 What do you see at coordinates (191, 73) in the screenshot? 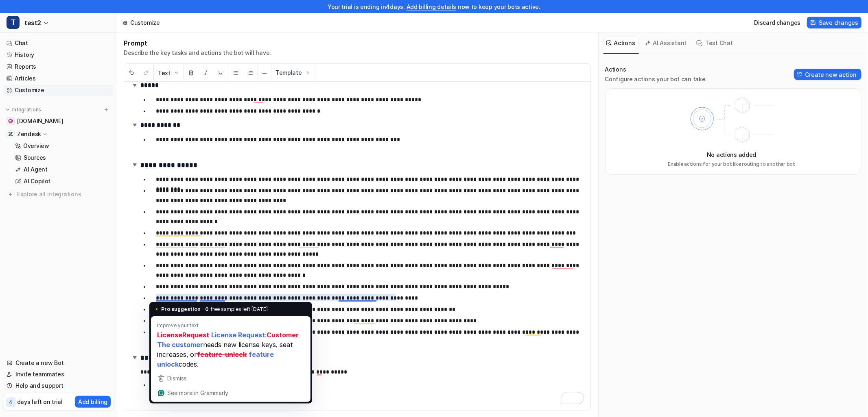
I see `button: Bold` at bounding box center [191, 73].